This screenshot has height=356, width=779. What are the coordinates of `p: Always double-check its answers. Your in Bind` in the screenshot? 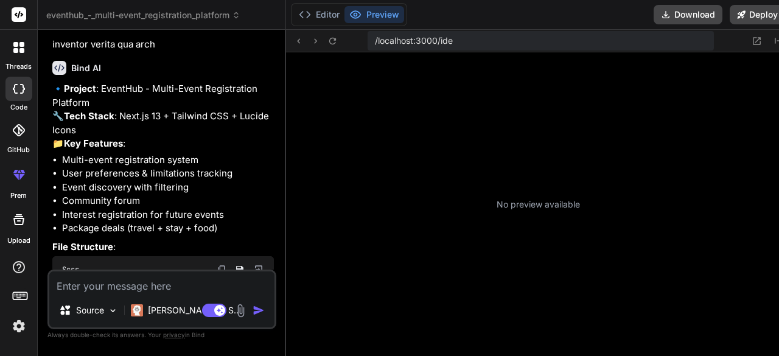 It's located at (162, 335).